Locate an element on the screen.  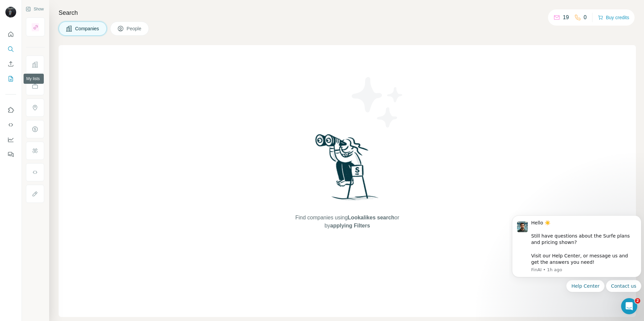
p: Message from FinAI, sent 1h ago is located at coordinates (74, 77).